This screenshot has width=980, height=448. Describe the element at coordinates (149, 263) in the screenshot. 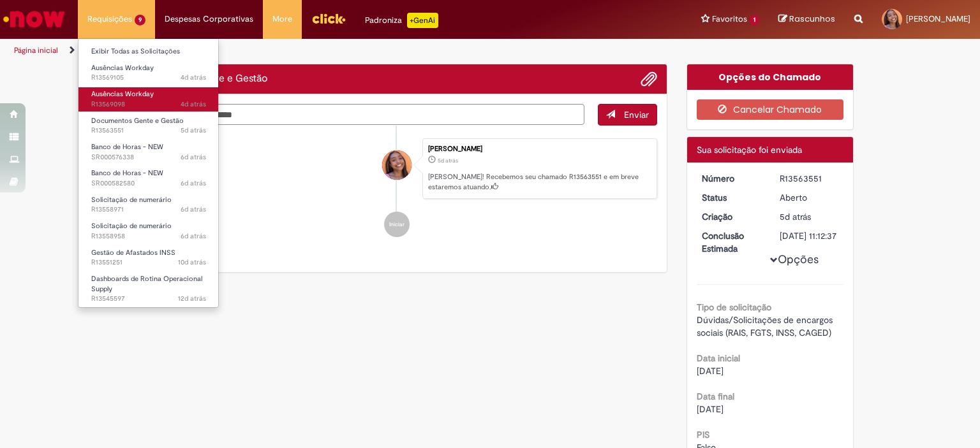

I see `span: R13551251` at that location.